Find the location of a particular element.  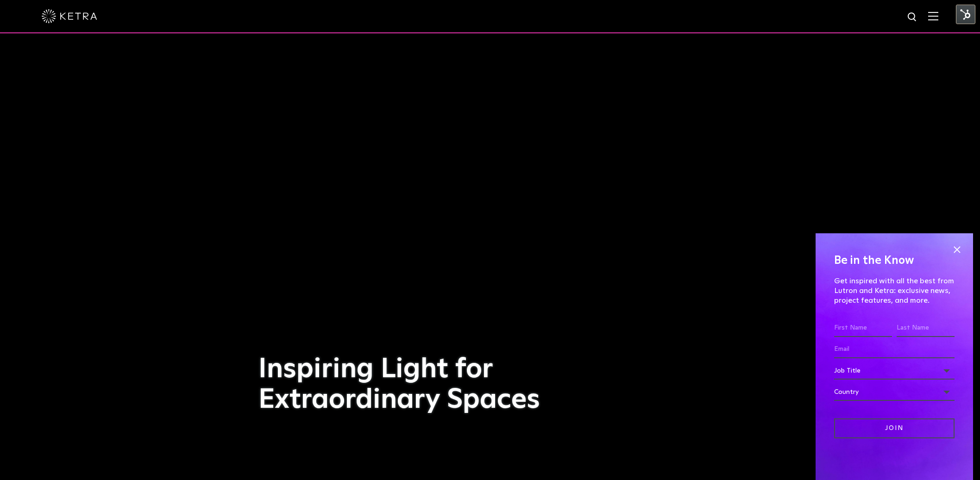

img: ketra-logo-2019-white is located at coordinates (69, 16).